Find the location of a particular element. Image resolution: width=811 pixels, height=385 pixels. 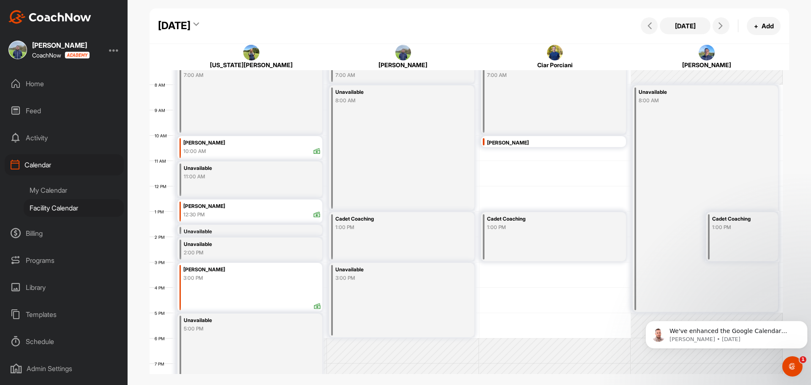

div: 6 PM is located at coordinates (161, 338).